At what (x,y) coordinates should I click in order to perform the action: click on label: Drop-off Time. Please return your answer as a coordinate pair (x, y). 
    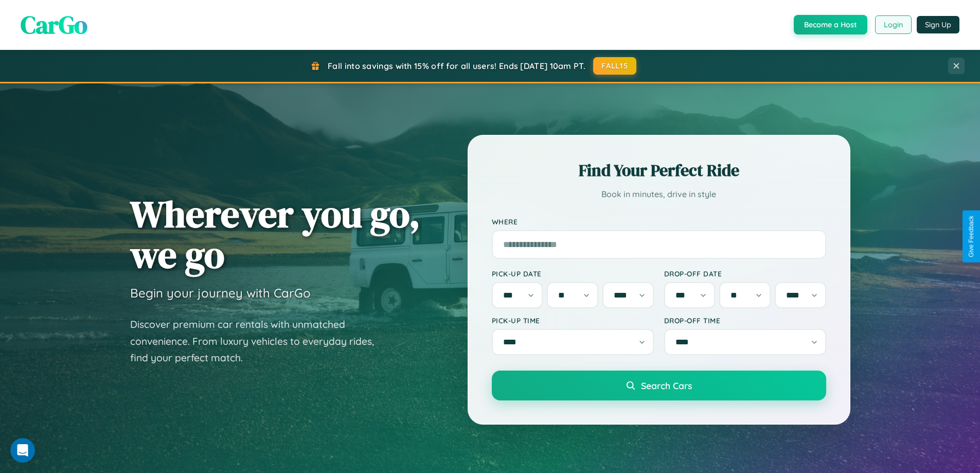
    Looking at the image, I should click on (745, 320).